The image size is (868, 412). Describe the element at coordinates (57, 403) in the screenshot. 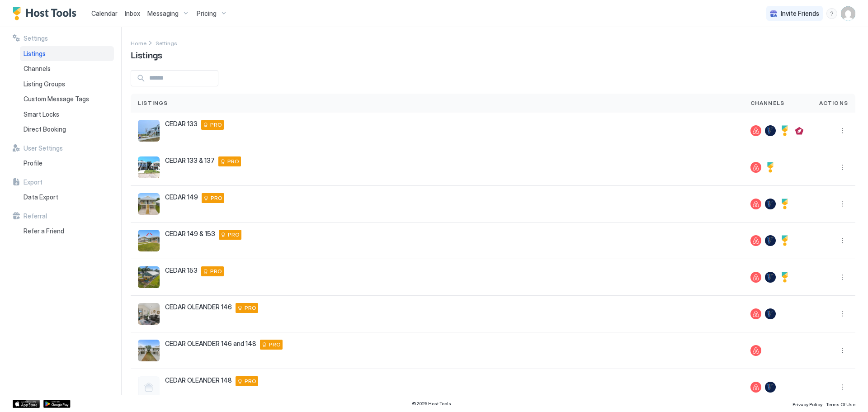

I see `a: Google Play Store` at that location.